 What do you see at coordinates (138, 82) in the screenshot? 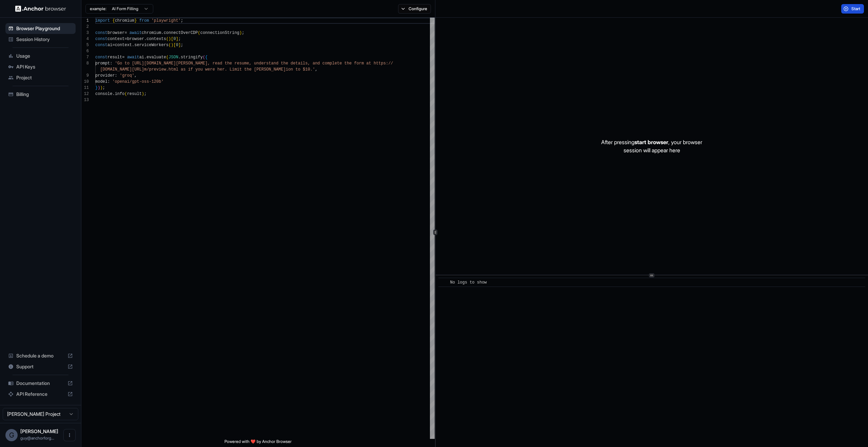
I see `span: 'openai/gpt-oss-120b'` at bounding box center [138, 82].